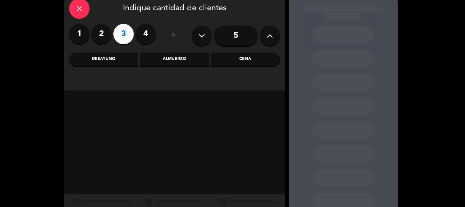  Describe the element at coordinates (245, 59) in the screenshot. I see `div: Cena` at that location.